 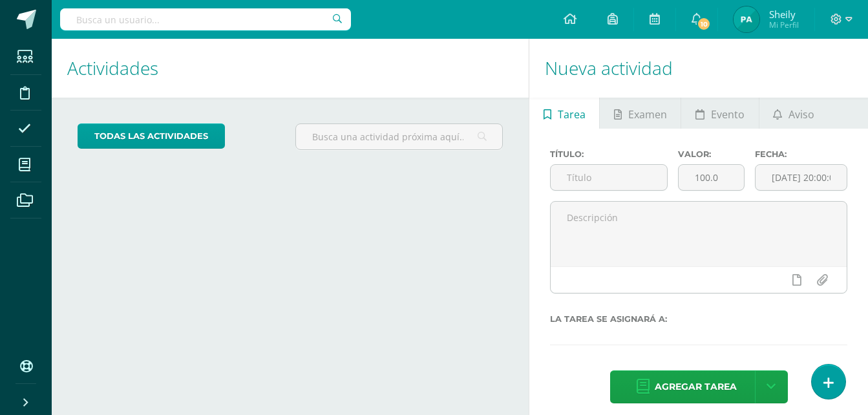 What do you see at coordinates (711, 177) in the screenshot?
I see `input: Puntos máximos` at bounding box center [711, 177].